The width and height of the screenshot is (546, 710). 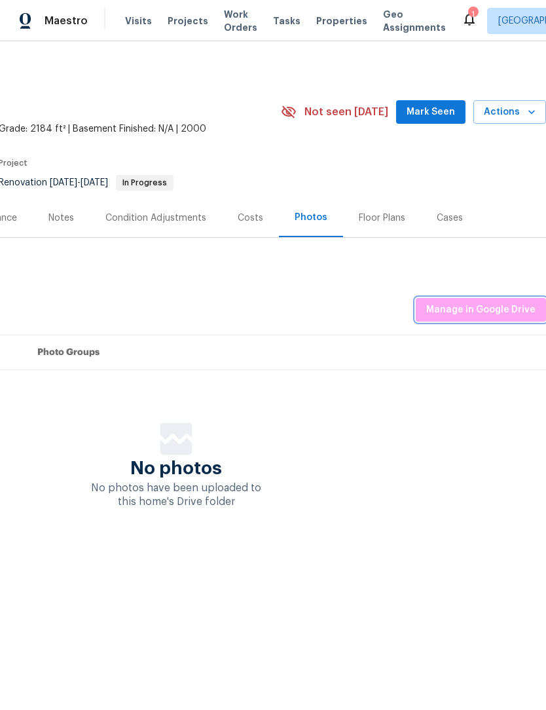 What do you see at coordinates (145, 183) in the screenshot?
I see `span: In Progress` at bounding box center [145, 183].